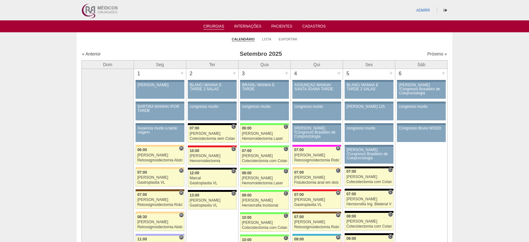 The height and width of the screenshot is (242, 529). I want to click on a: Exportar, so click(288, 39).